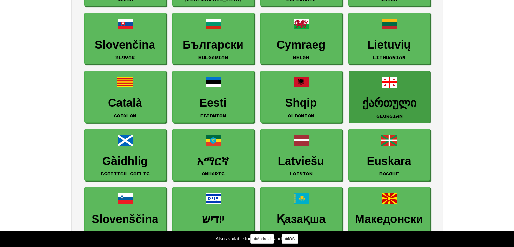 This screenshot has width=514, height=247. What do you see at coordinates (301, 155) in the screenshot?
I see `a: LatviešuLatvian` at bounding box center [301, 155].